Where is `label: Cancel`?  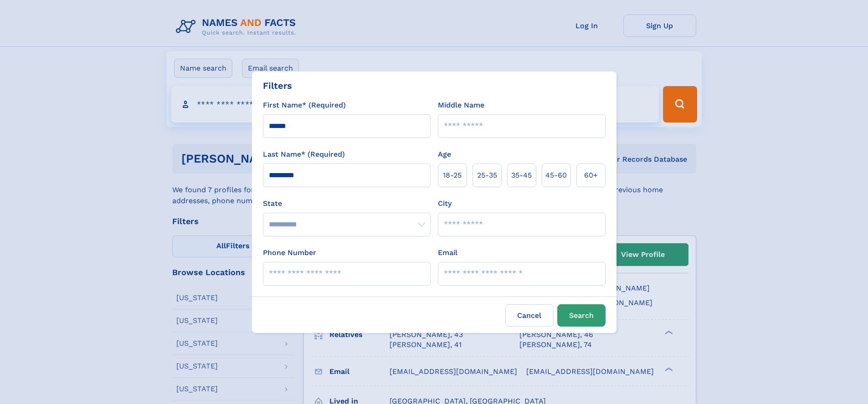
label: Cancel is located at coordinates (529, 315).